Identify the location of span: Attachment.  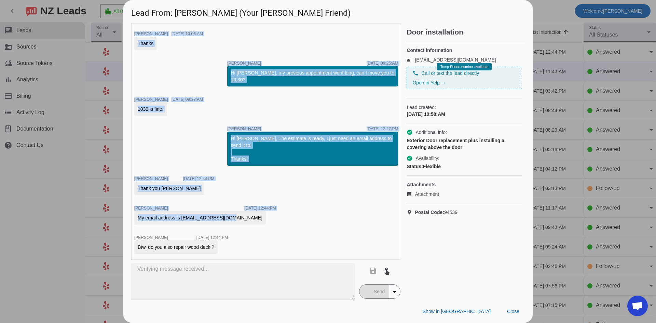
(427, 194).